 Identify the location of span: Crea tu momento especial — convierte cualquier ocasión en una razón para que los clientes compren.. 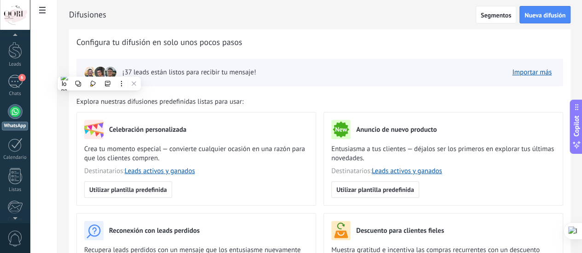
(196, 154).